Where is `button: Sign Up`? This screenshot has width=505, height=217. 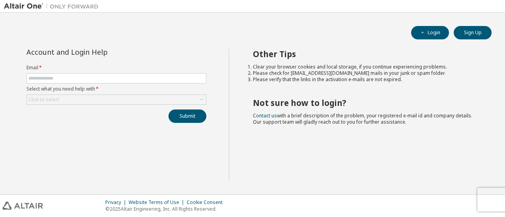
button: Sign Up is located at coordinates (472, 33).